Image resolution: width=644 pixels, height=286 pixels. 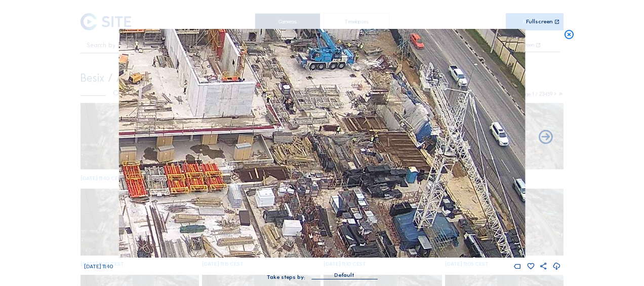 I want to click on div: Take steps by:, so click(x=286, y=277).